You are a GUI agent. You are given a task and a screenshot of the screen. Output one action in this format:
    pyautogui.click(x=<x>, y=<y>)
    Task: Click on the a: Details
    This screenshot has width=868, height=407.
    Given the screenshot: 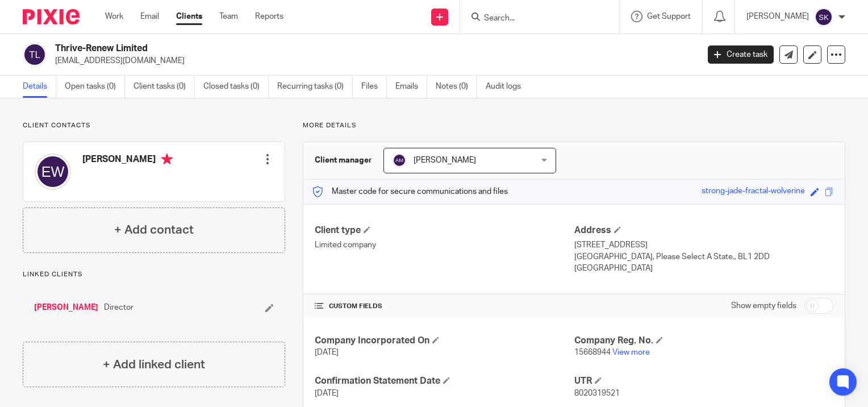 What is the action you would take?
    pyautogui.click(x=39, y=87)
    